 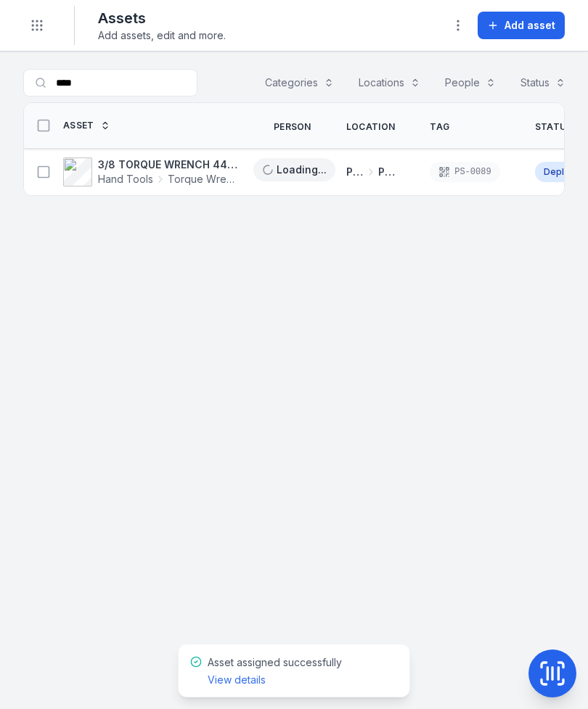 What do you see at coordinates (162, 35) in the screenshot?
I see `span: Add assets, edit and more.` at bounding box center [162, 35].